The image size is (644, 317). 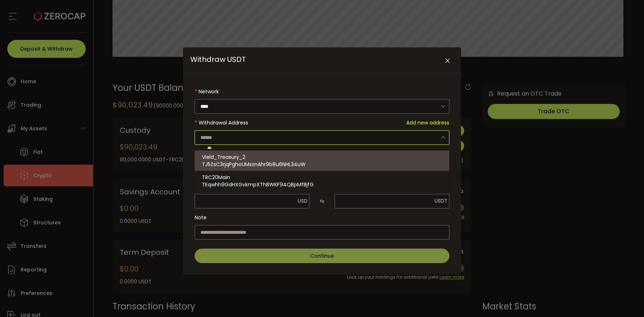 I want to click on button: Close, so click(x=447, y=61).